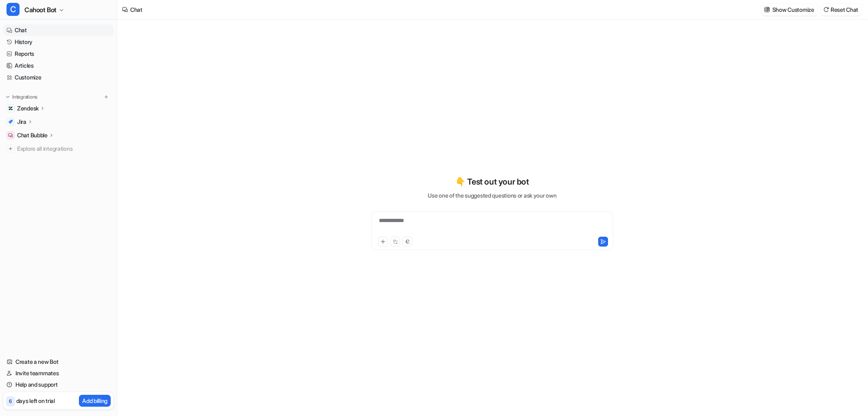 Image resolution: width=868 pixels, height=416 pixels. What do you see at coordinates (22, 97) in the screenshot?
I see `button: Integrations` at bounding box center [22, 97].